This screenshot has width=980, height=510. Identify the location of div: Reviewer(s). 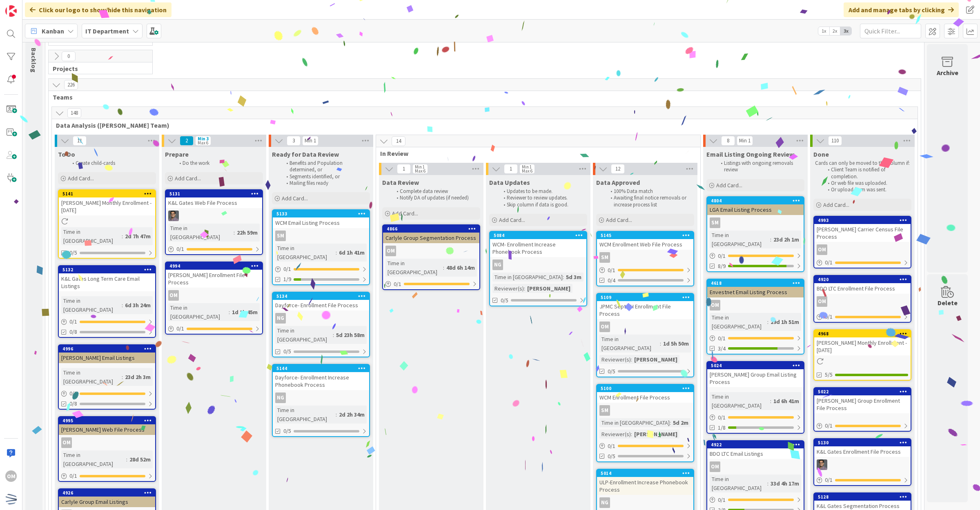
(508, 288).